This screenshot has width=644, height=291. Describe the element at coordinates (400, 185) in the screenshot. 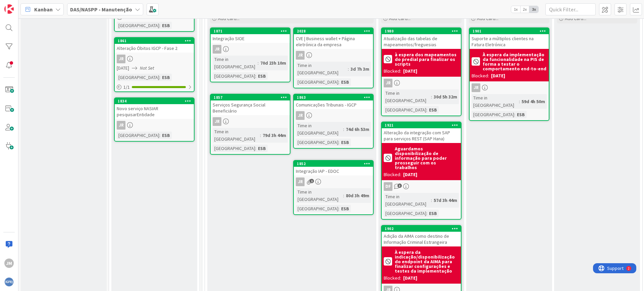

I see `span: 3` at that location.